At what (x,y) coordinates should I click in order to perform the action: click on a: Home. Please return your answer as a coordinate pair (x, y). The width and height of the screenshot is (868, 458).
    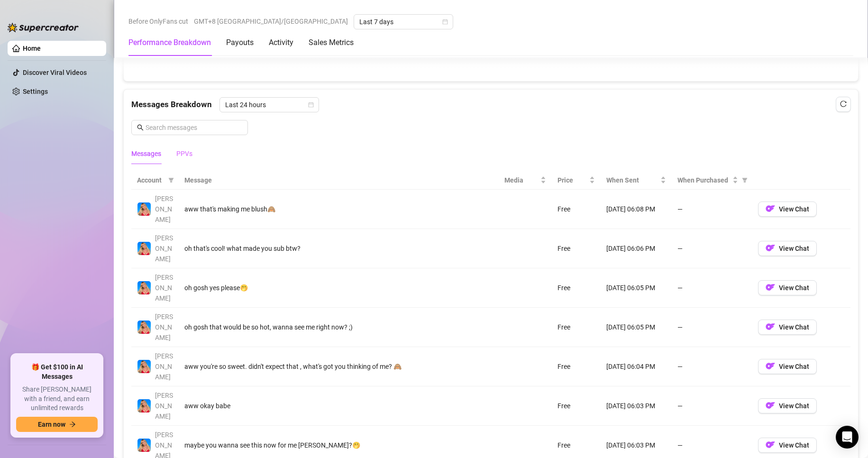
    Looking at the image, I should click on (31, 48).